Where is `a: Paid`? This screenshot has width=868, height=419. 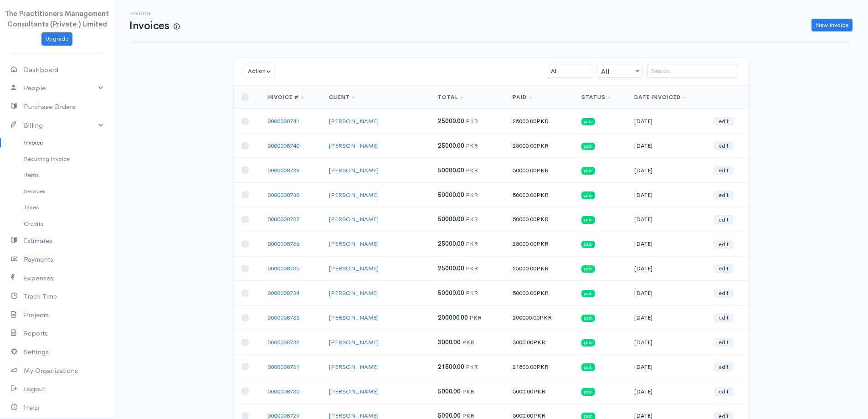 a: Paid is located at coordinates (522, 97).